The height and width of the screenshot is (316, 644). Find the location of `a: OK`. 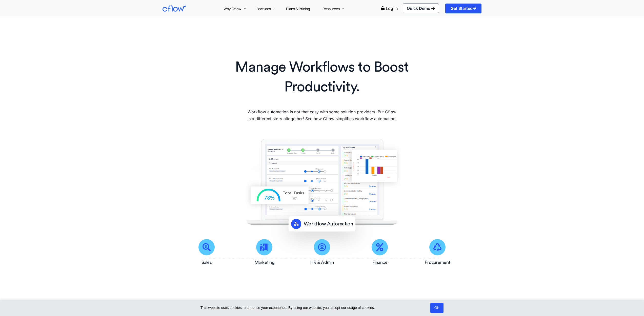

a: OK is located at coordinates (437, 308).